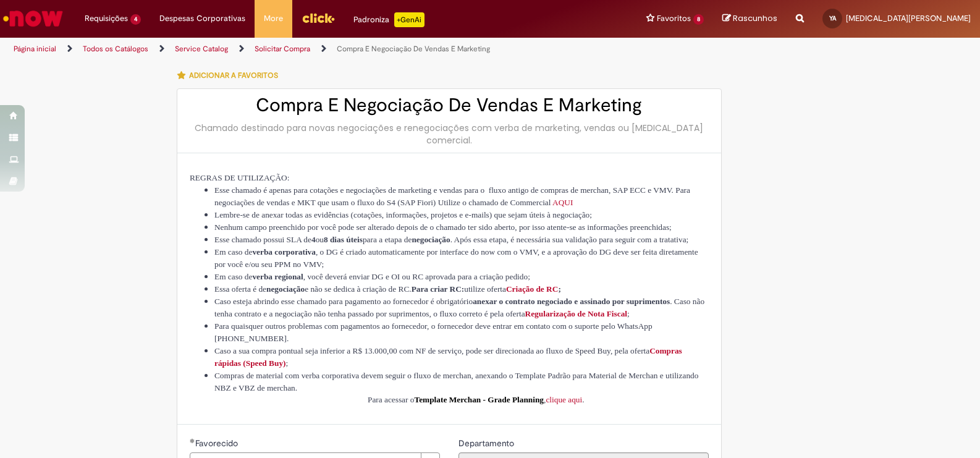 Image resolution: width=980 pixels, height=458 pixels. I want to click on div: Padroniza, so click(389, 20).